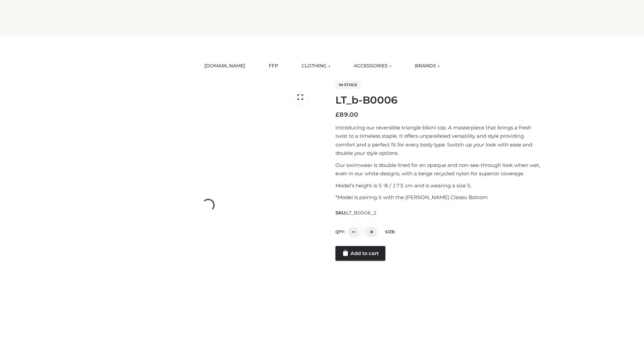  I want to click on a: BRANDS, so click(427, 66).